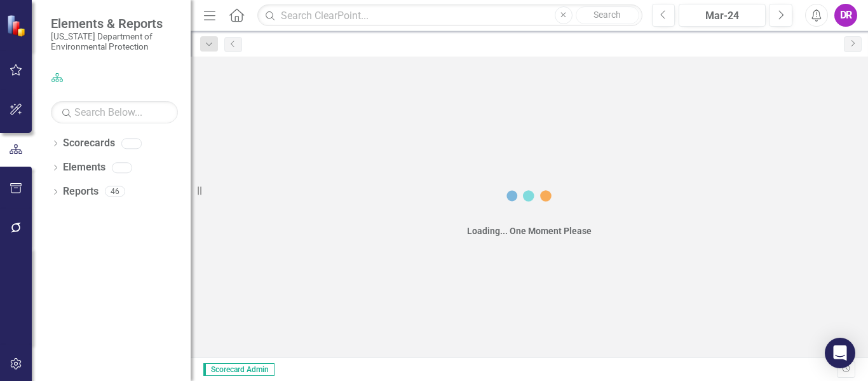  I want to click on span: Scorecard Admin, so click(239, 370).